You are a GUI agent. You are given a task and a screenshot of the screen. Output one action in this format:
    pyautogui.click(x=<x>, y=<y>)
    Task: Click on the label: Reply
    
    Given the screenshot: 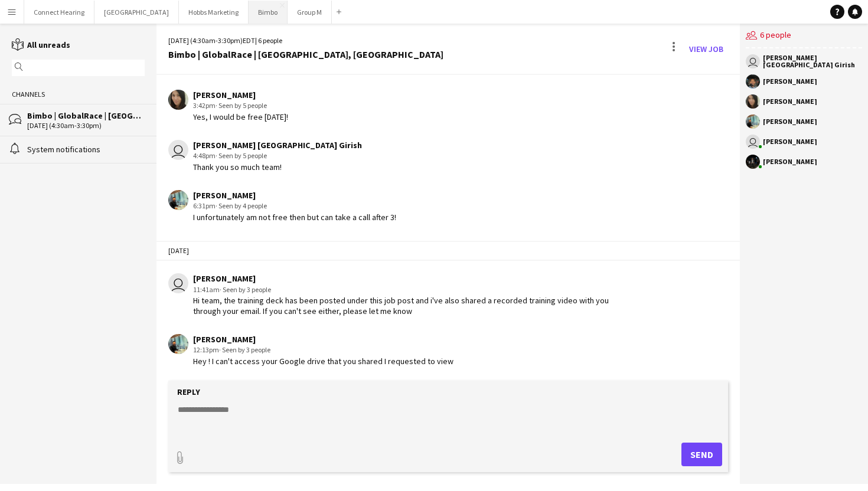 What is the action you would take?
    pyautogui.click(x=188, y=392)
    